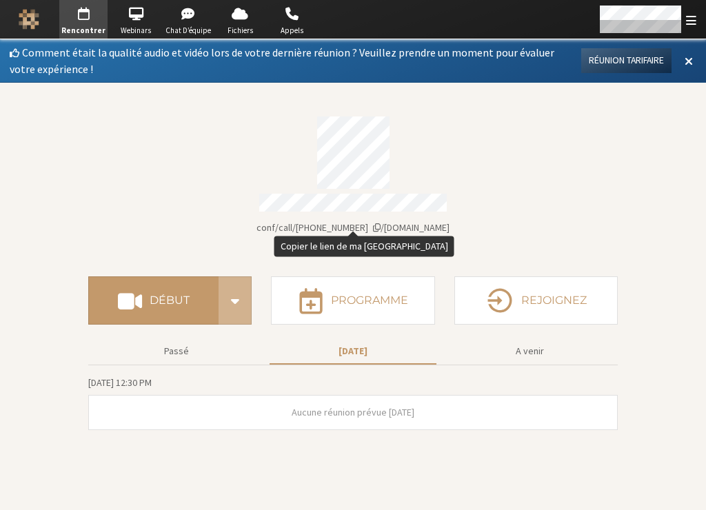  I want to click on section: Réunions d'aujourd'hui, so click(353, 402).